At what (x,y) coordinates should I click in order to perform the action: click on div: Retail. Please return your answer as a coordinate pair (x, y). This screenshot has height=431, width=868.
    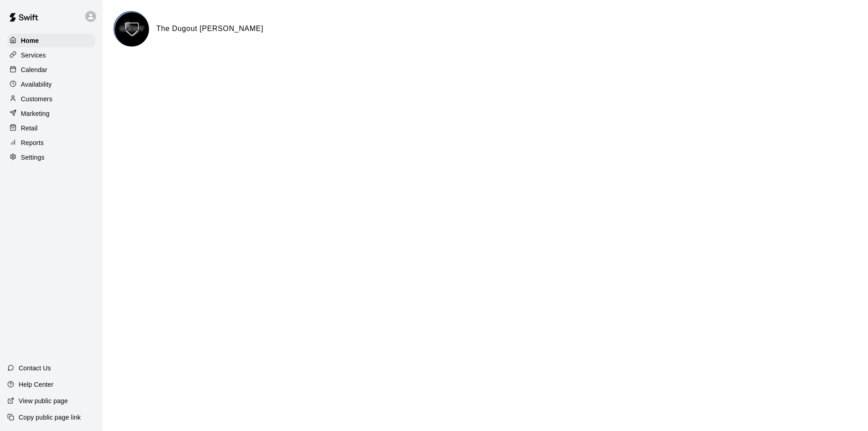
    Looking at the image, I should click on (51, 128).